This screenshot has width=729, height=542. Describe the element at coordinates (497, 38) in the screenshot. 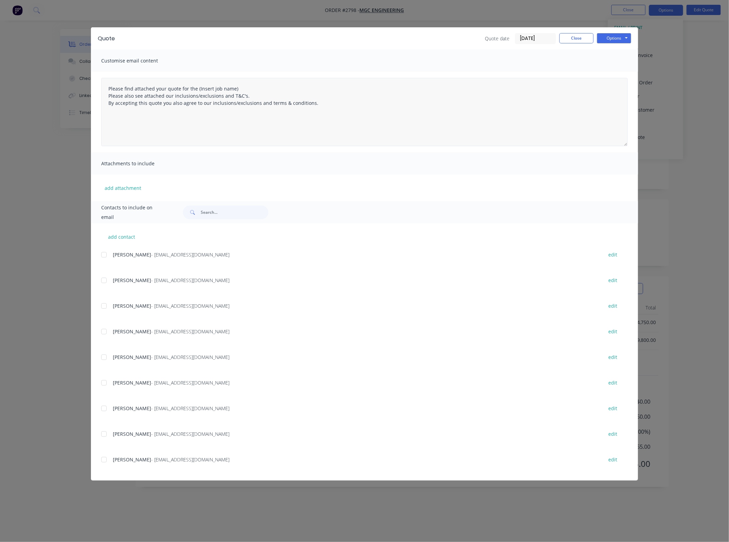

I see `span: Quote date` at that location.